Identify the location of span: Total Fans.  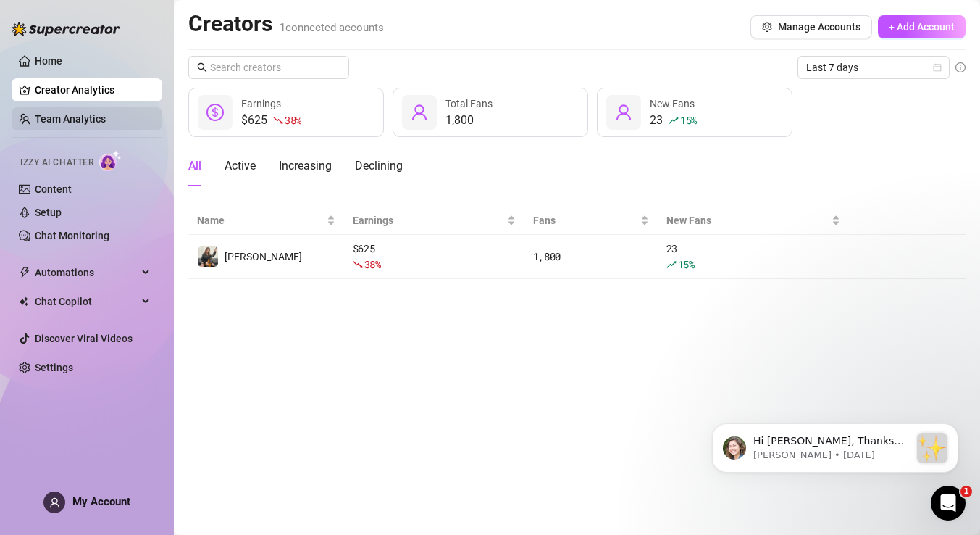
(469, 104).